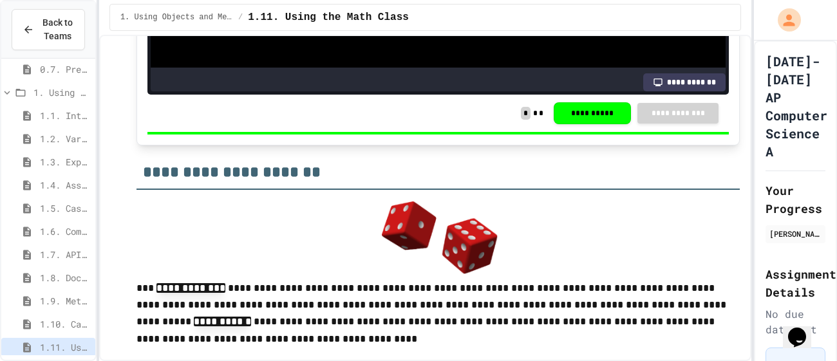 This screenshot has height=361, width=837. I want to click on span: Back to Teams, so click(58, 30).